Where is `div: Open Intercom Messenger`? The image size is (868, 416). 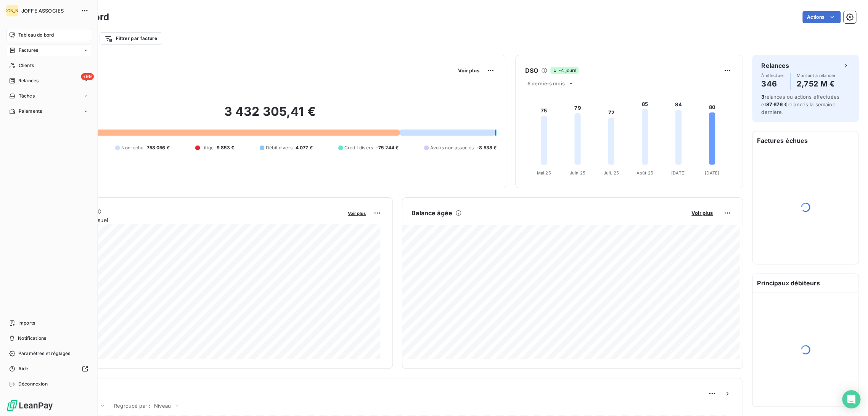 div: Open Intercom Messenger is located at coordinates (851, 400).